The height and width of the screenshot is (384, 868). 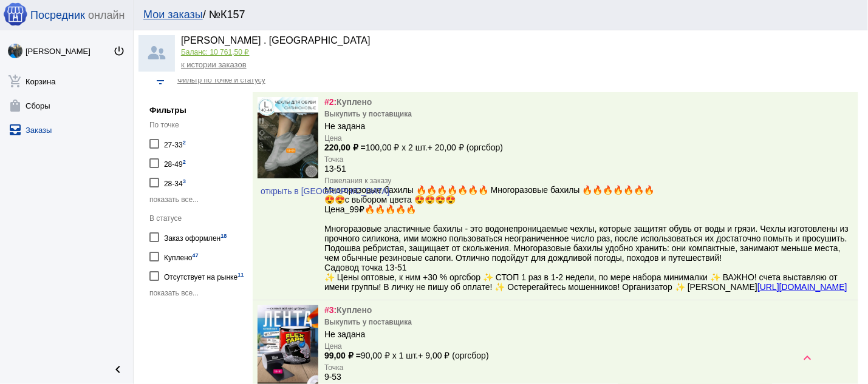 What do you see at coordinates (15, 81) in the screenshot?
I see `mat-icon: add_shopping_cart` at bounding box center [15, 81].